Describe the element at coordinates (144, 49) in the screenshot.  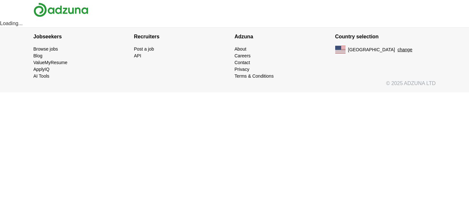
I see `a: Post a job` at that location.